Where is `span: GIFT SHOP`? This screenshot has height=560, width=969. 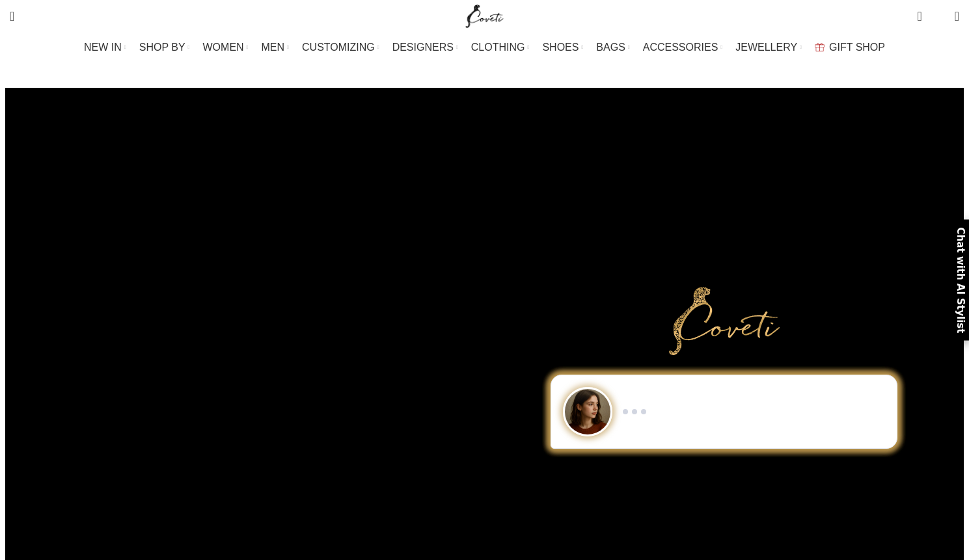
span: GIFT SHOP is located at coordinates (857, 46).